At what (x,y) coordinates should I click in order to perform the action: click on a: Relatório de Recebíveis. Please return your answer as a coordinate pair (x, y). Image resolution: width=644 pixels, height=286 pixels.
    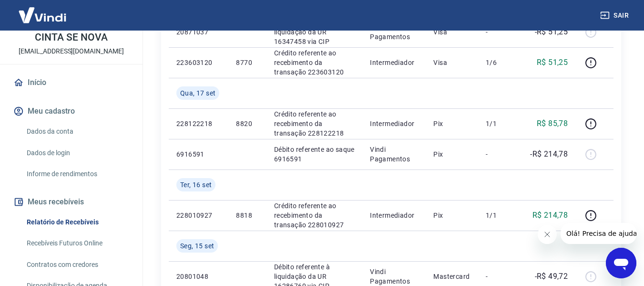
    Looking at the image, I should click on (77, 222).